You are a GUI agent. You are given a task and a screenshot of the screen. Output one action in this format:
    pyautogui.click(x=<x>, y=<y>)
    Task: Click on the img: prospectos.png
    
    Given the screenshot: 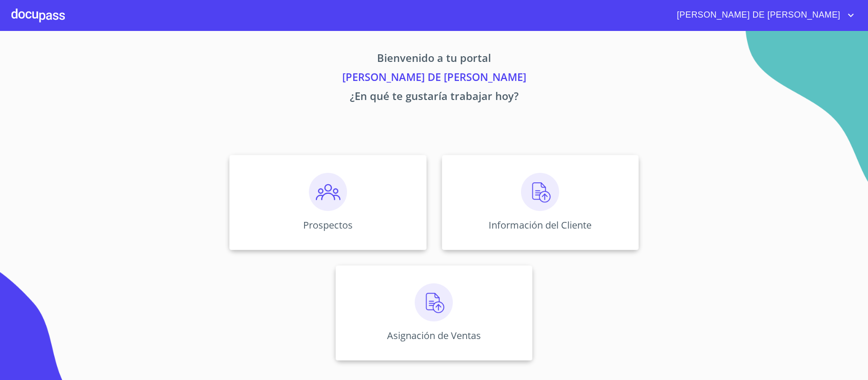 What is the action you would take?
    pyautogui.click(x=328, y=192)
    